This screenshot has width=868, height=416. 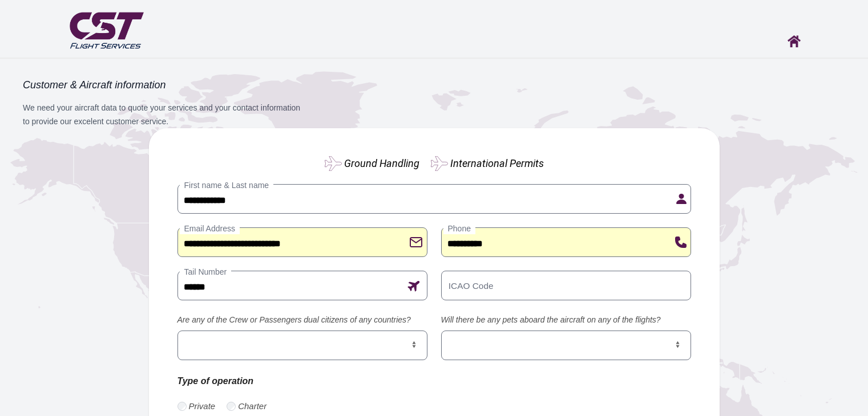 What do you see at coordinates (106, 29) in the screenshot?
I see `img: CST Flight Services logo` at bounding box center [106, 29].